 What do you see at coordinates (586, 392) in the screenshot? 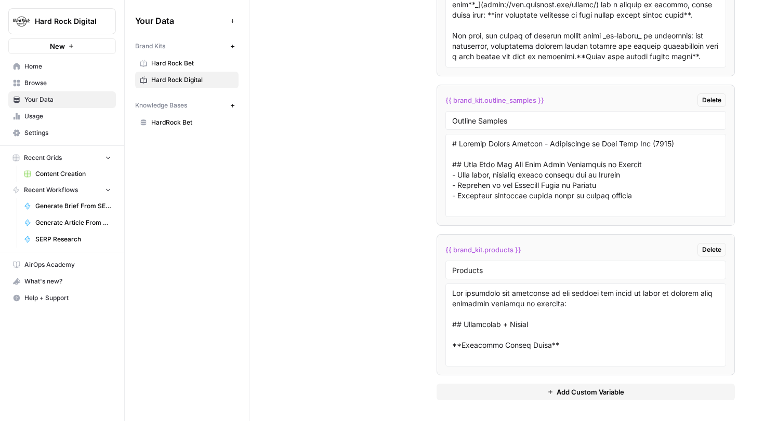
I see `button: Add Custom Variable` at bounding box center [586, 392].